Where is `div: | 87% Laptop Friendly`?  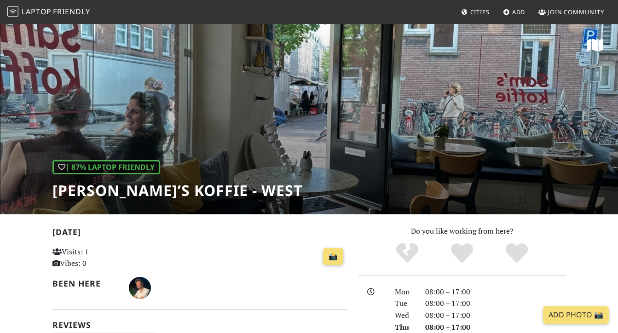
div: | 87% Laptop Friendly is located at coordinates (106, 168).